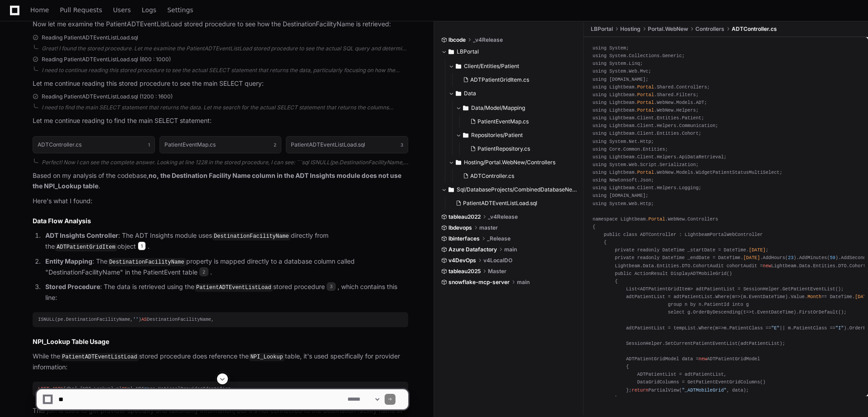  Describe the element at coordinates (106, 60) in the screenshot. I see `span: Reading PatientADTEventListLoad.sql (600 : 1000)` at that location.